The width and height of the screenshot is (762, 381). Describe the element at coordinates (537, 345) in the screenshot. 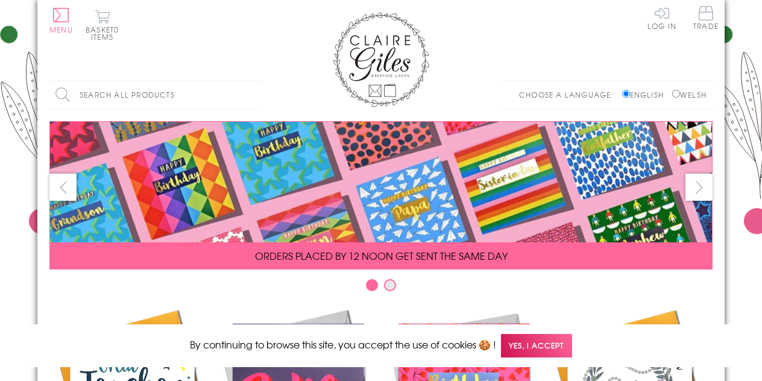

I see `span: Yes, I accept` at that location.